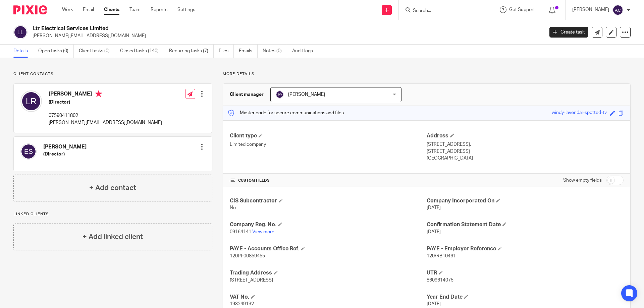  What do you see at coordinates (113, 188) in the screenshot?
I see `h4: + Add contact` at bounding box center [113, 188].